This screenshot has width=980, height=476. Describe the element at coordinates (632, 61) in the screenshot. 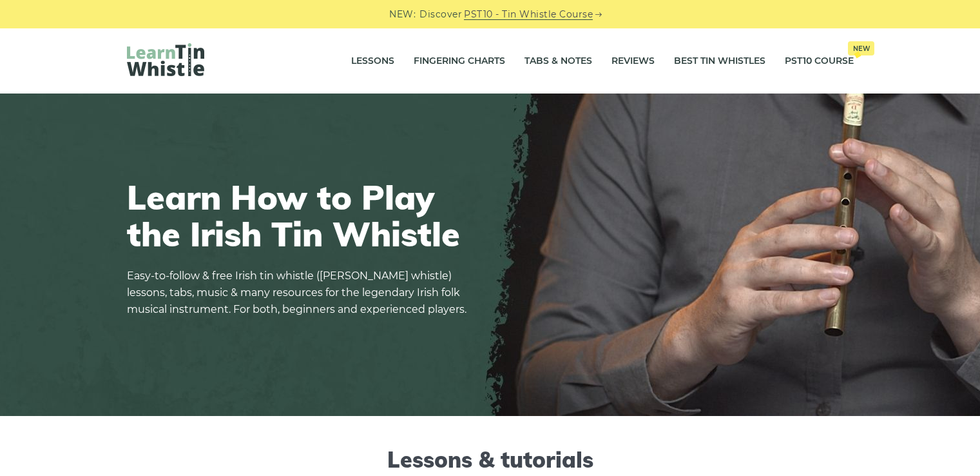

I see `a: Reviews` at that location.